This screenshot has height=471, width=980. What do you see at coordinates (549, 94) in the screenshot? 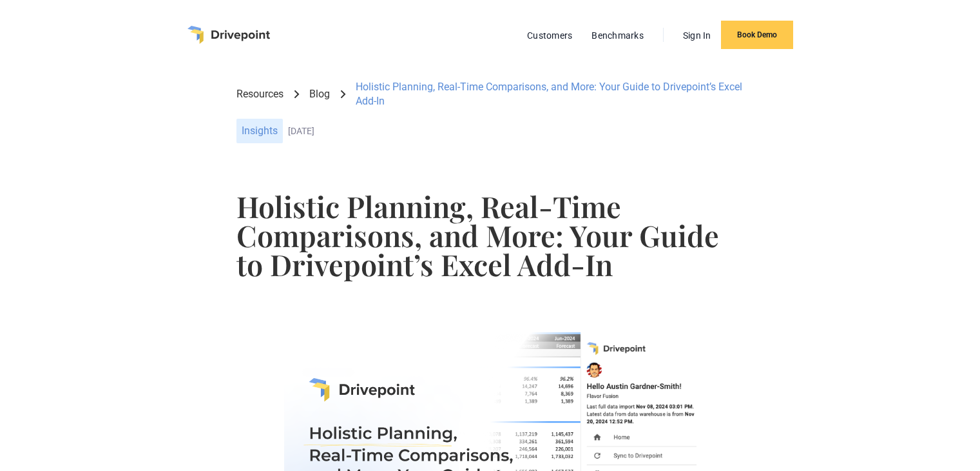
I see `div: Holistic Planning, Real-Time Comparisons, and More: Your Guide to Drivepoint’s Excel Add-In` at bounding box center [549, 94].